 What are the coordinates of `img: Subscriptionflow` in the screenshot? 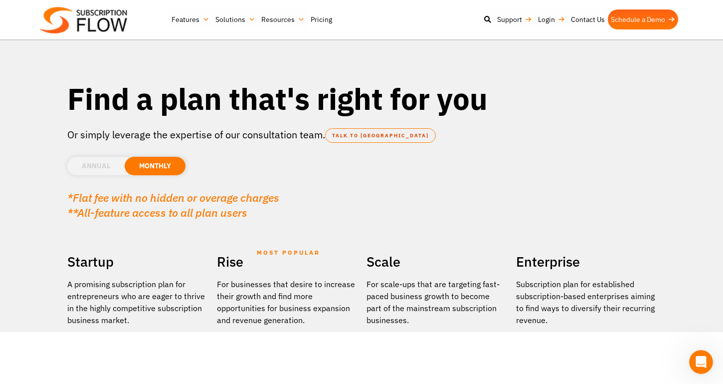 It's located at (83, 20).